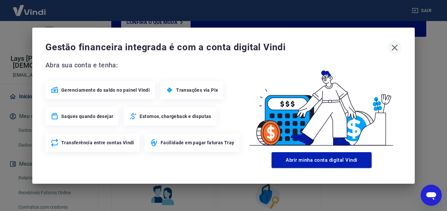 Image resolution: width=447 pixels, height=211 pixels. I want to click on span: Transferência entre contas Vindi, so click(98, 143).